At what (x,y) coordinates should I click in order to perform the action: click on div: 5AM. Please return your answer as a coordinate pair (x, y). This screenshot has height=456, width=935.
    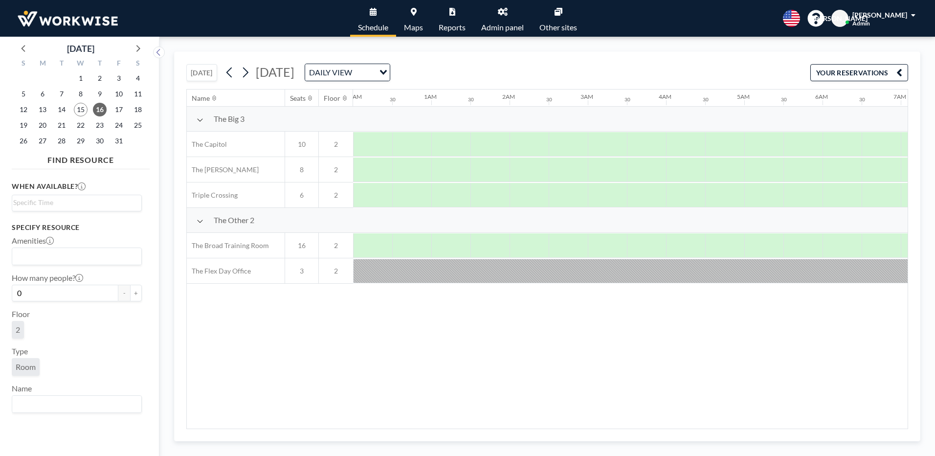
    Looking at the image, I should click on (744, 96).